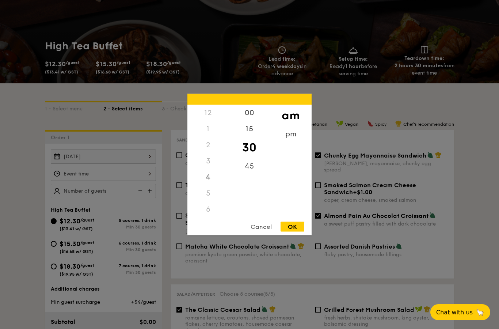  I want to click on div: 12, so click(208, 113).